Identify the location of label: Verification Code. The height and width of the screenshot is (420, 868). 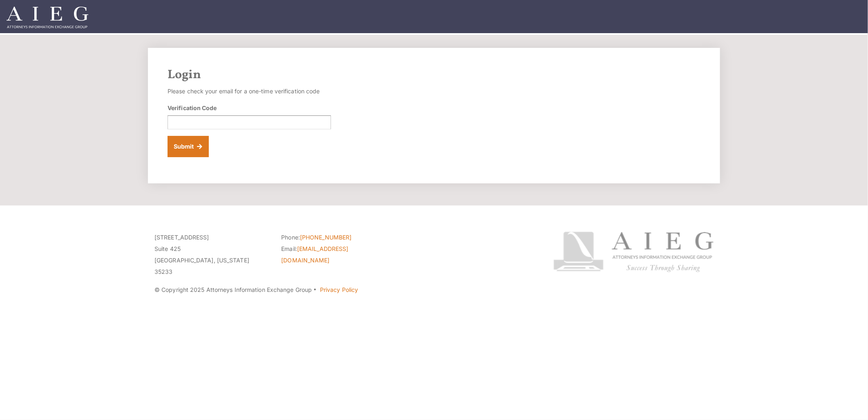
(192, 108).